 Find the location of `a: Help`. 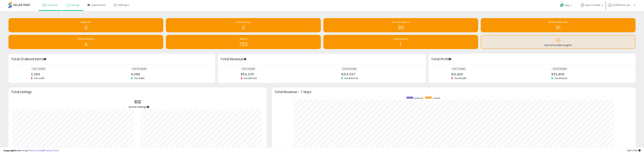

a: Help is located at coordinates (566, 6).